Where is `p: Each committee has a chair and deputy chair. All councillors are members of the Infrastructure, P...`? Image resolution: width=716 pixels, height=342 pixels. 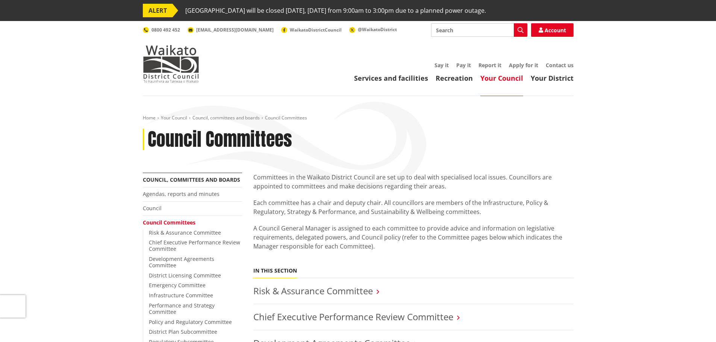
p: Each committee has a chair and deputy chair. All councillors are members of the Infrastructure, P... is located at coordinates (413, 207).